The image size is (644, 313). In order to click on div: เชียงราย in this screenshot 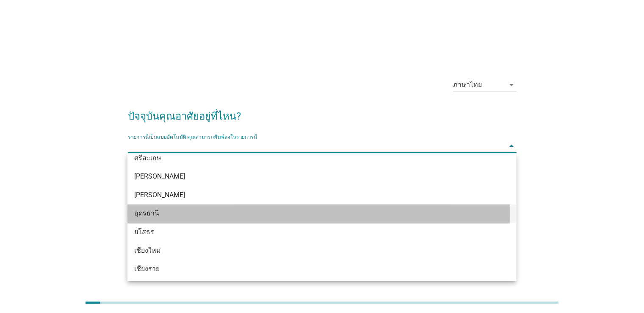, I will do `click(306, 269)`.